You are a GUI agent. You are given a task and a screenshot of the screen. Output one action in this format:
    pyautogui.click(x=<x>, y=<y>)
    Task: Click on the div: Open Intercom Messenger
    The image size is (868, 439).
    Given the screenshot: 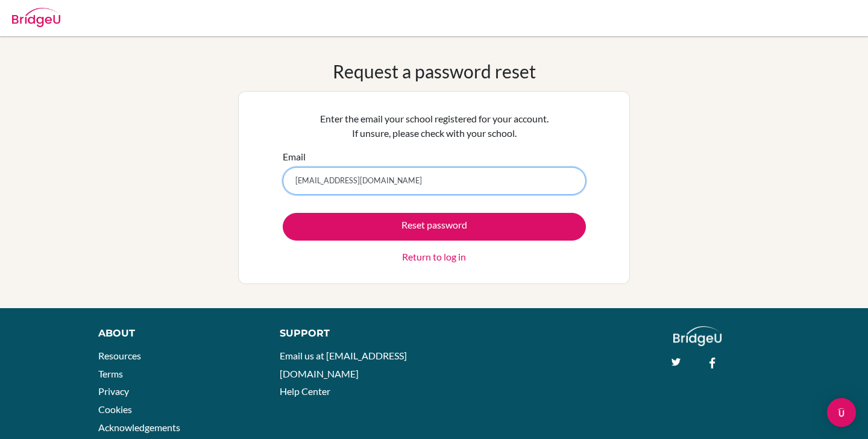 What is the action you would take?
    pyautogui.click(x=842, y=413)
    